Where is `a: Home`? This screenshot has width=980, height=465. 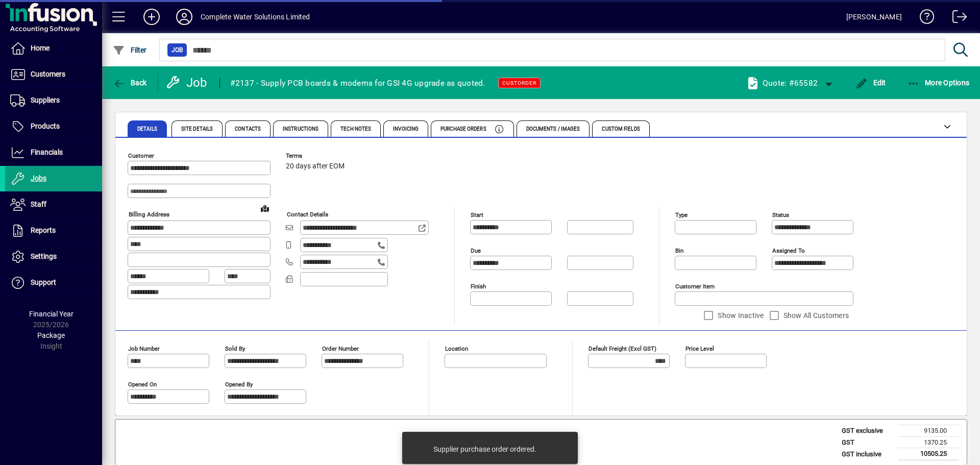 a: Home is located at coordinates (53, 49).